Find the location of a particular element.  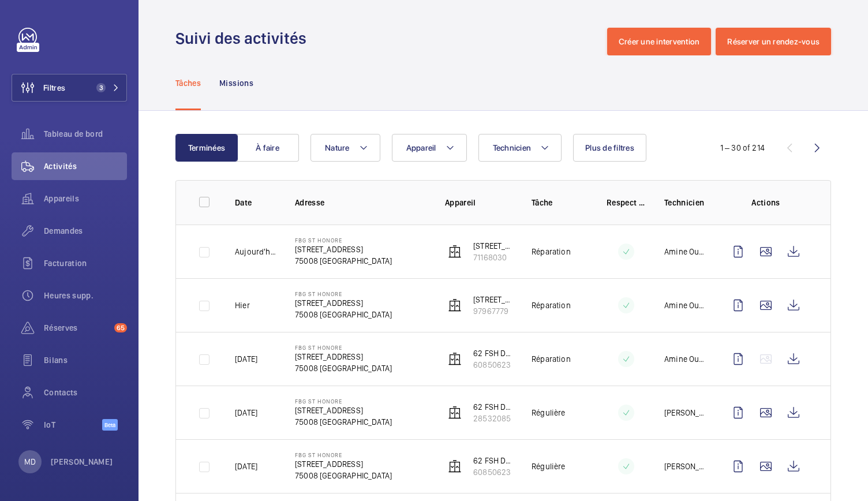

p: Tâche is located at coordinates (560, 203).